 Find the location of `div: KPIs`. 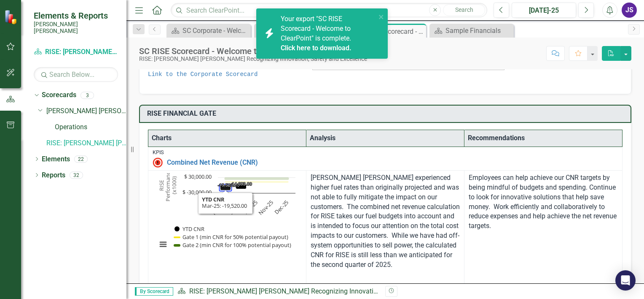

div: KPIs is located at coordinates (385, 153).